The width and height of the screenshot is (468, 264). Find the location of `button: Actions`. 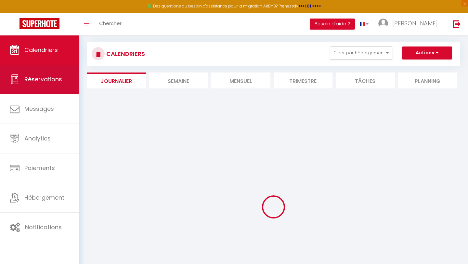

button: Actions is located at coordinates (427, 53).